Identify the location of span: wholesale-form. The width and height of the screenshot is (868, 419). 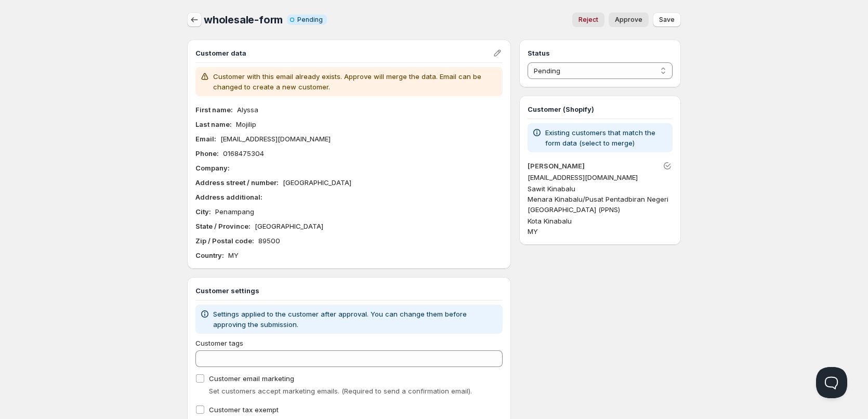
(243, 20).